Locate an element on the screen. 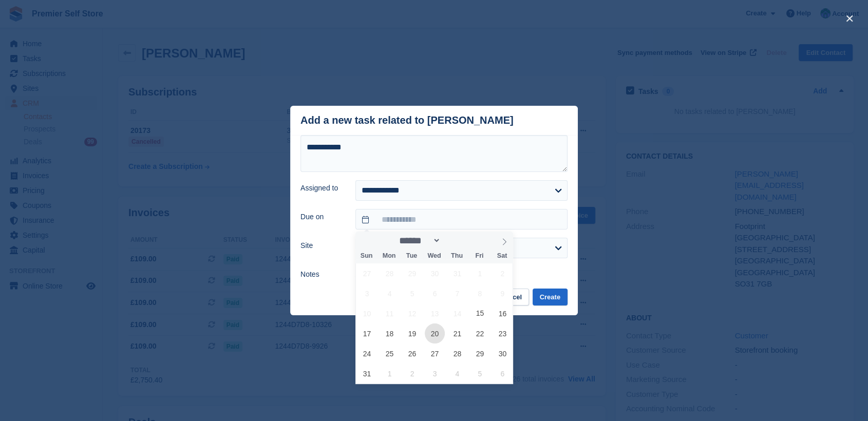 The image size is (868, 421). button: close is located at coordinates (850, 18).